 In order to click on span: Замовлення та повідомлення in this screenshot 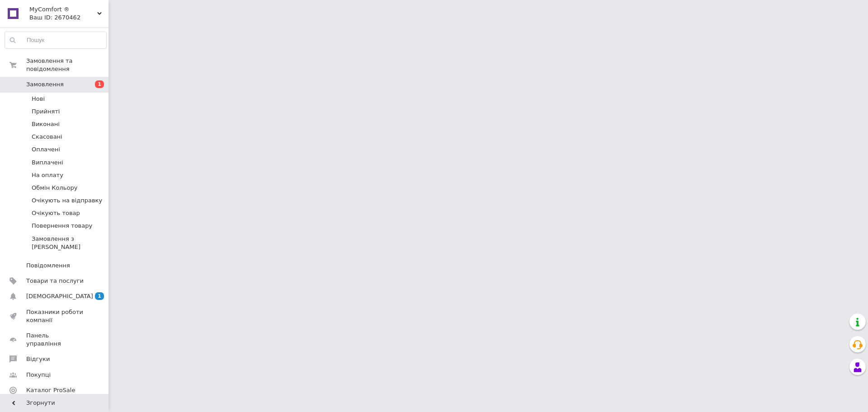, I will do `click(67, 65)`.